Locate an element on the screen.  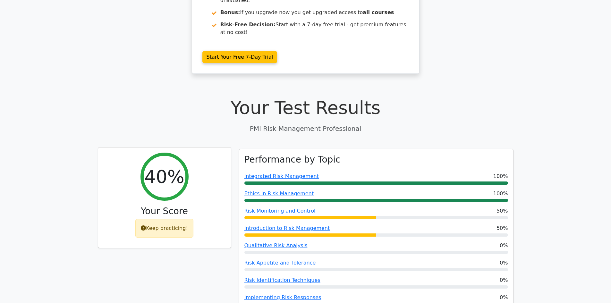
p: PMI Risk Management Professional is located at coordinates (306, 129).